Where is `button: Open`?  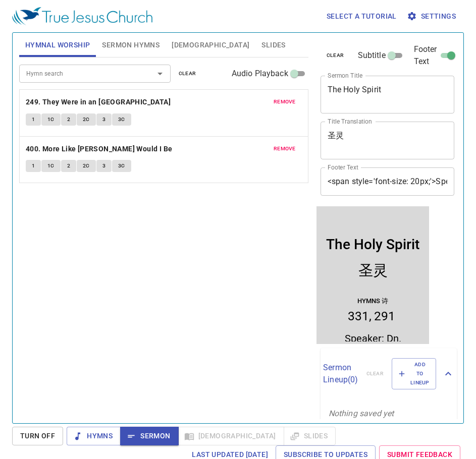
button: Open is located at coordinates (160, 74).